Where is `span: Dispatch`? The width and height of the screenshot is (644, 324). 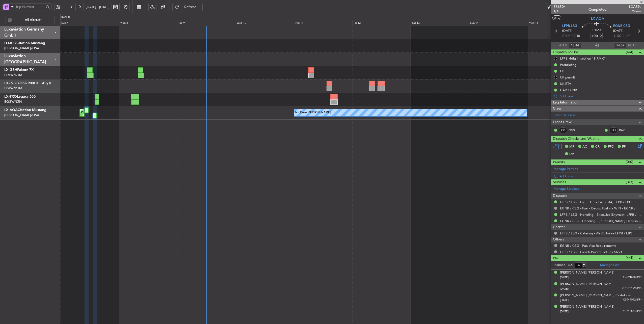 span: Dispatch is located at coordinates (559, 196).